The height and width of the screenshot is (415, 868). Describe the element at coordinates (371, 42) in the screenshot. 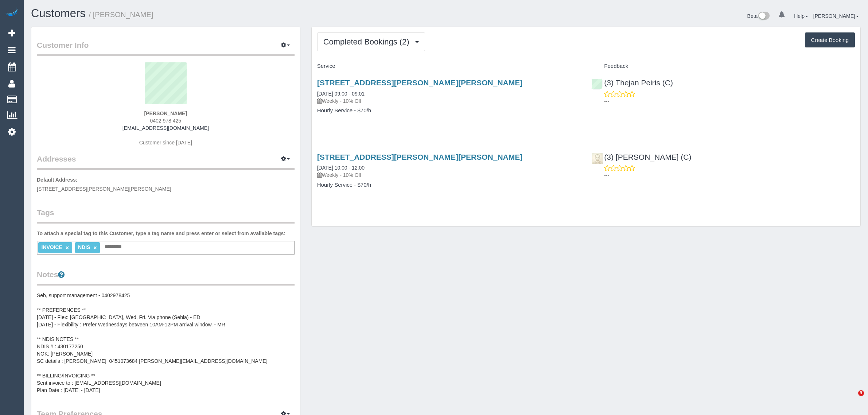

I see `button: Completed Bookings (2)` at that location.